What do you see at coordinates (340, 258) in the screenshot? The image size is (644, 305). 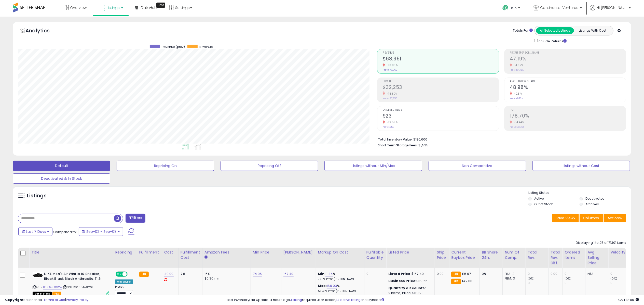 I see `th: The percentage added to the cost of goods (COGS) that forms the calculator for Min & Max prices.` at bounding box center [340, 258].